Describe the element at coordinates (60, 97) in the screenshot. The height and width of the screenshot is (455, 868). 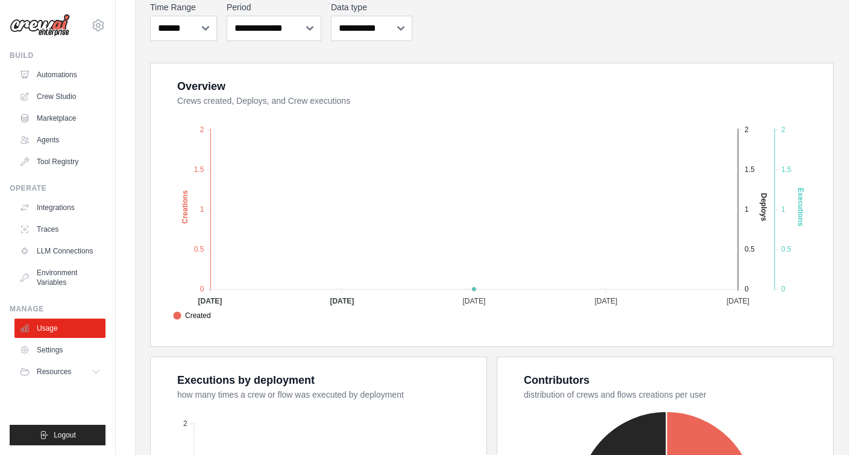
I see `a: Crew Studio` at that location.